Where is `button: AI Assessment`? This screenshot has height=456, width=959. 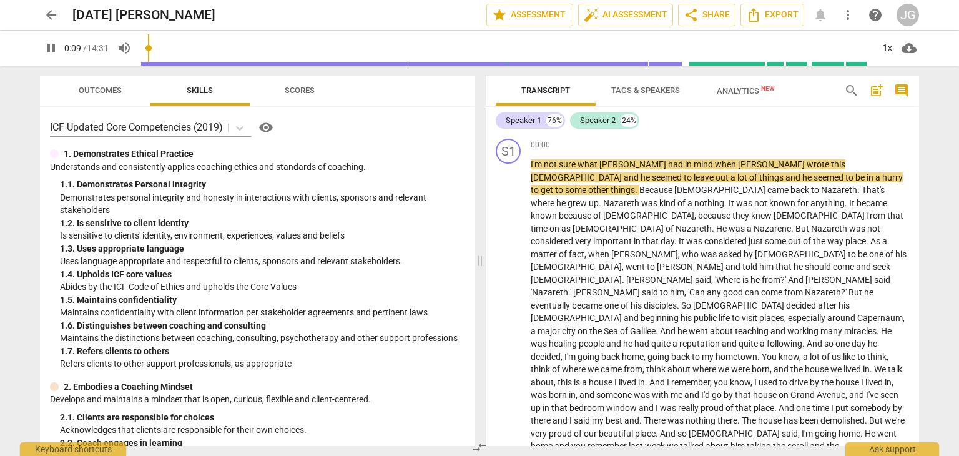
button: AI Assessment is located at coordinates (625, 15).